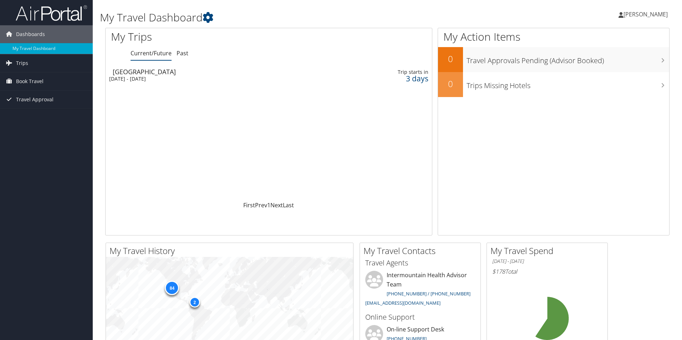  Describe the element at coordinates (568, 59) in the screenshot. I see `h3: Travel Approvals Pending (Advisor Booked)` at that location.